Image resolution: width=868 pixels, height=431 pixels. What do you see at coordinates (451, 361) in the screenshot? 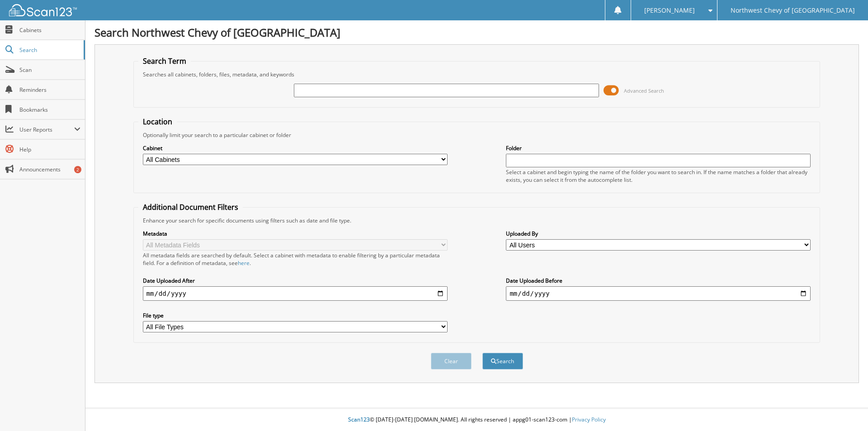
I see `button: Clear` at bounding box center [451, 361].